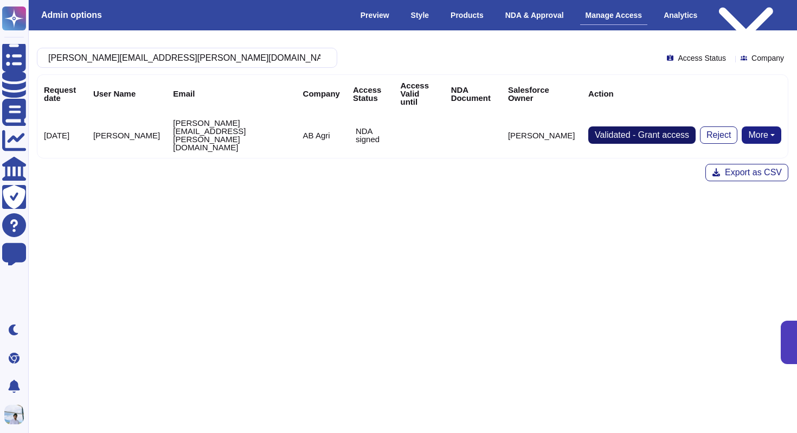 The image size is (797, 433). What do you see at coordinates (375, 15) in the screenshot?
I see `div: Preview` at bounding box center [375, 15].